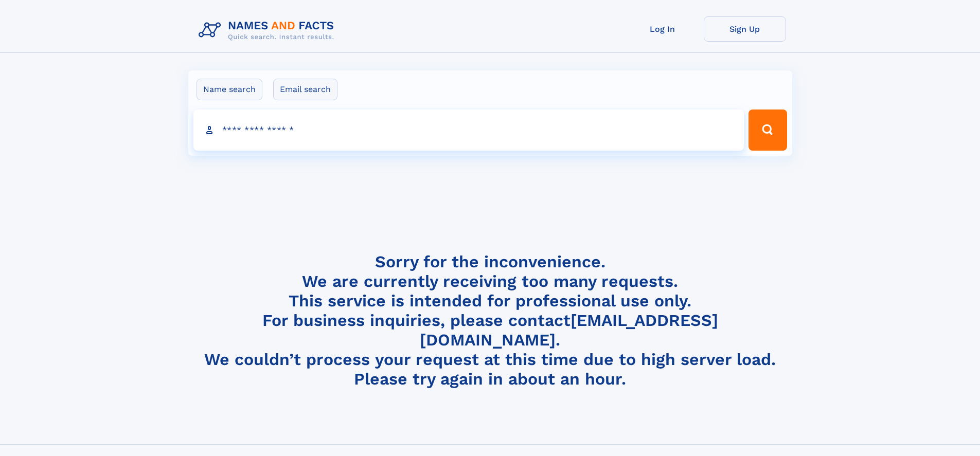 The width and height of the screenshot is (980, 456). What do you see at coordinates (469, 130) in the screenshot?
I see `input: search input` at bounding box center [469, 130].